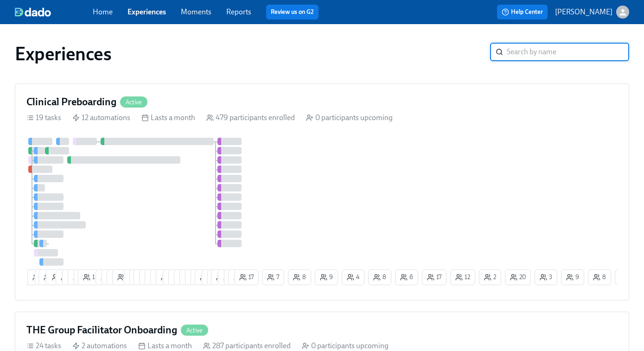 This screenshot has width=644, height=351. What do you see at coordinates (568, 52) in the screenshot?
I see `input: Search by name` at bounding box center [568, 52].